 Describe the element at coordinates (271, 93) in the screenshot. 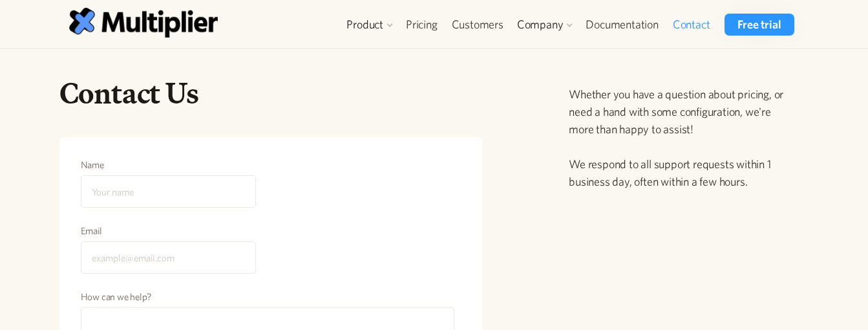

I see `h1: Contact Us` at that location.